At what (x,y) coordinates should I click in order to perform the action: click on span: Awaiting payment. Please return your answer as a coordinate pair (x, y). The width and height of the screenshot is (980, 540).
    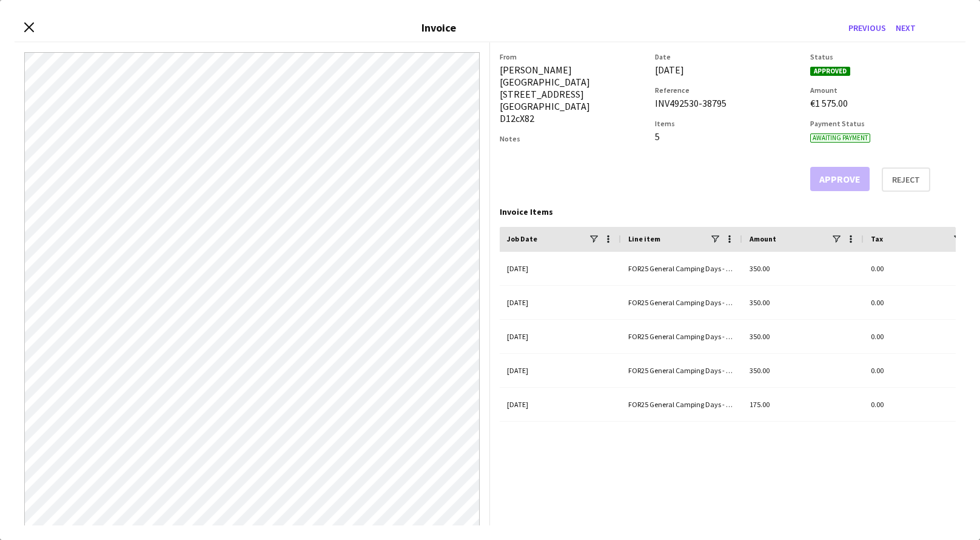
    Looking at the image, I should click on (840, 138).